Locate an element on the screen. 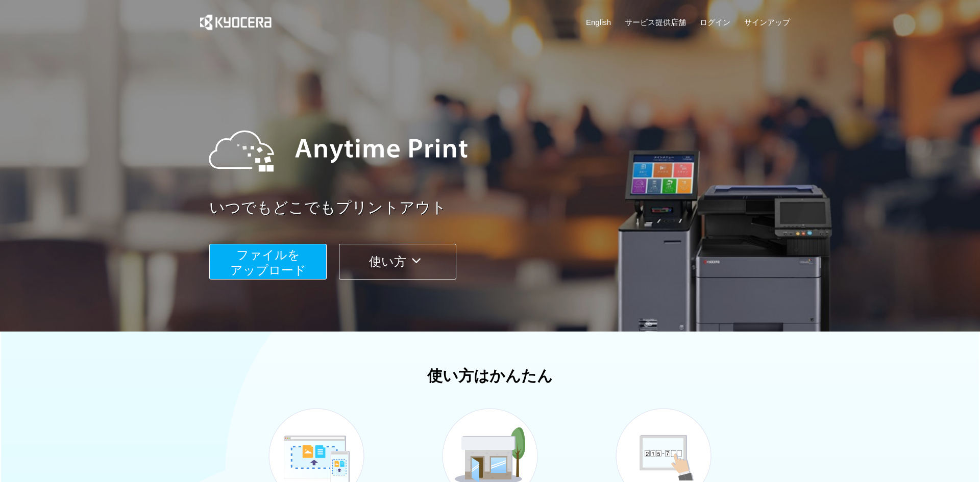 The width and height of the screenshot is (980, 482). a: いつでもどこでもプリントアウト is located at coordinates (503, 208).